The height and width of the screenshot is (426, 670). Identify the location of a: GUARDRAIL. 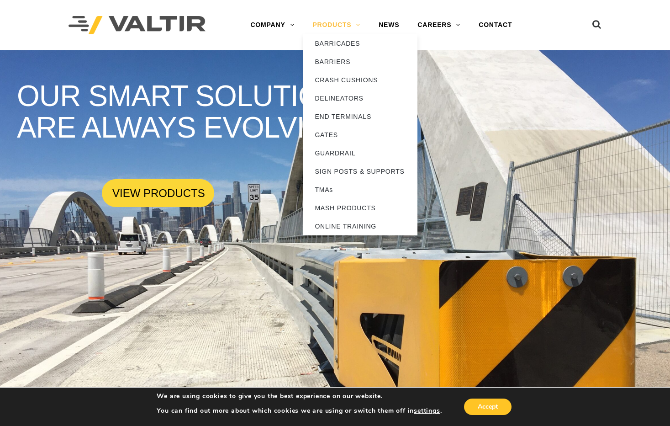
(360, 153).